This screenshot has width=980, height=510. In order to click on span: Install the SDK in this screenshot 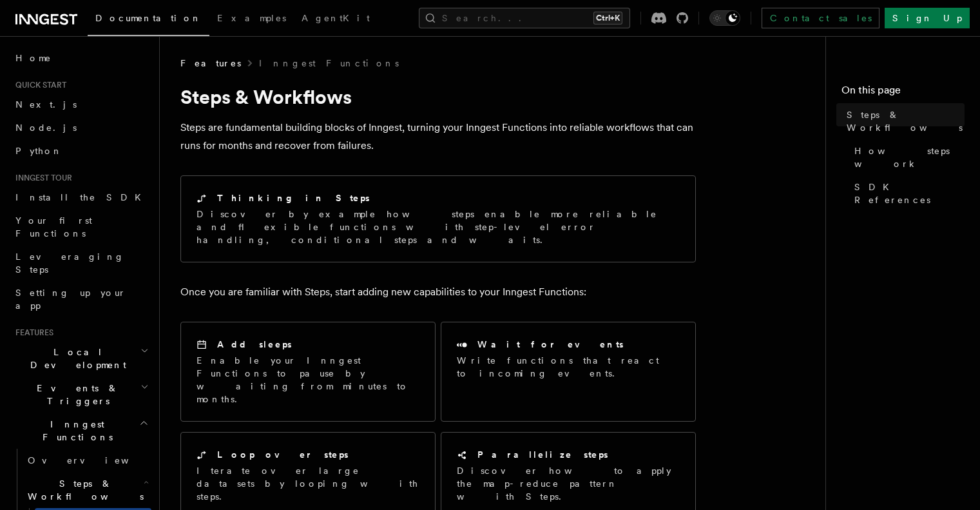, I will do `click(82, 198)`.